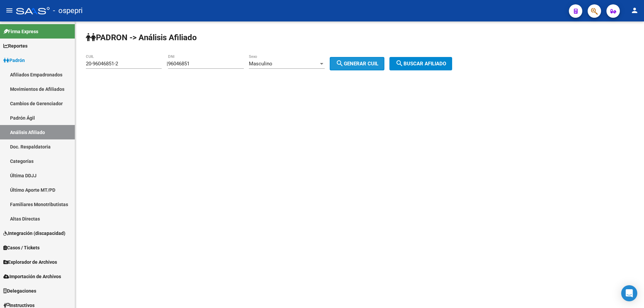 This screenshot has width=644, height=308. Describe the element at coordinates (634, 11) in the screenshot. I see `mat-icon: person` at that location.